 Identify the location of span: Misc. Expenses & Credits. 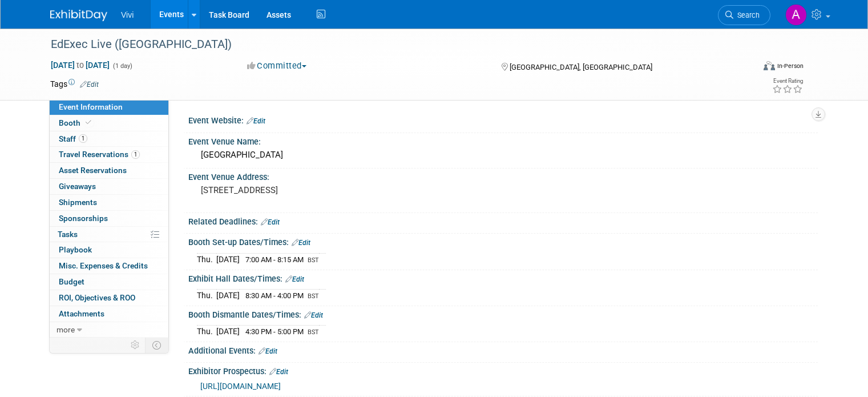
(103, 266).